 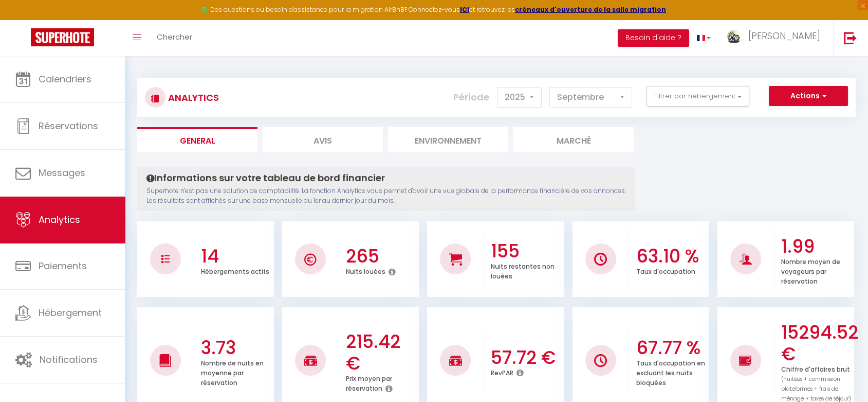 I want to click on button: Actions, so click(x=808, y=96).